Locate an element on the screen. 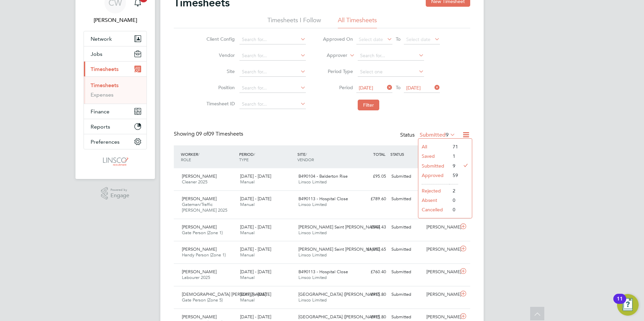 This screenshot has height=321, width=644. div: £95.05 is located at coordinates (371, 177).